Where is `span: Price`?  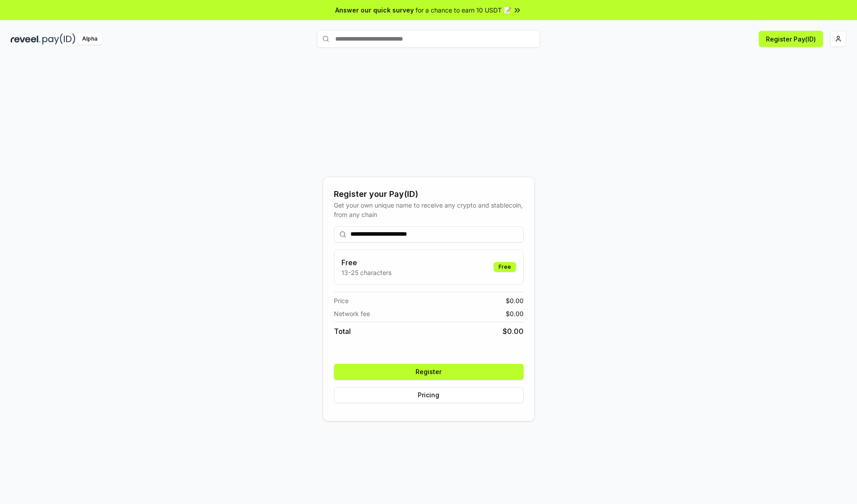
span: Price is located at coordinates (341, 300).